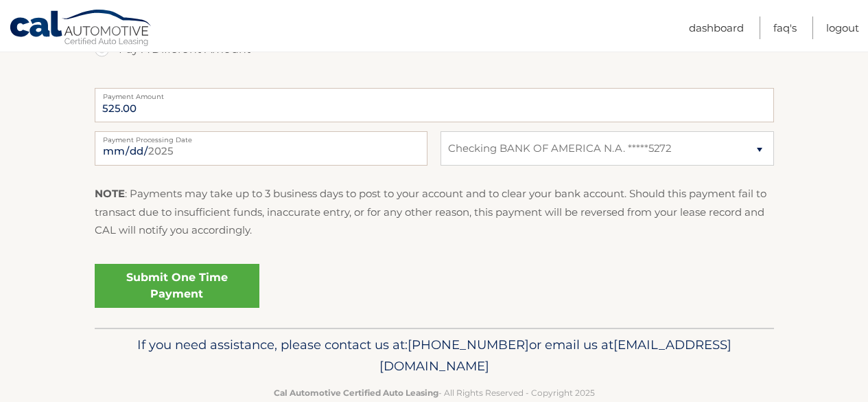 The height and width of the screenshot is (402, 868). Describe the element at coordinates (843, 28) in the screenshot. I see `a: Logout` at that location.